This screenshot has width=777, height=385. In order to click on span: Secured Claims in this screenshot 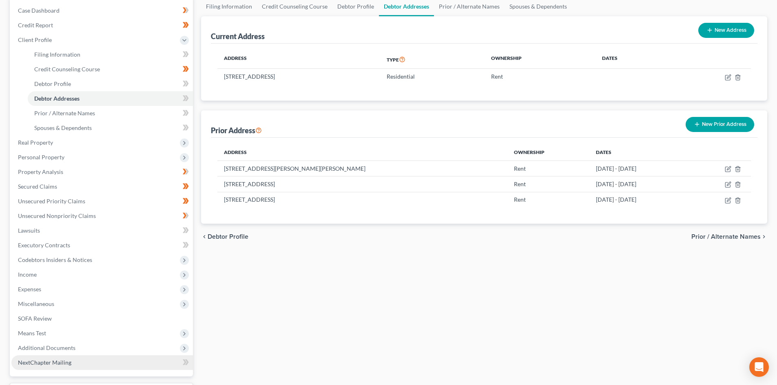, I will do `click(38, 186)`.